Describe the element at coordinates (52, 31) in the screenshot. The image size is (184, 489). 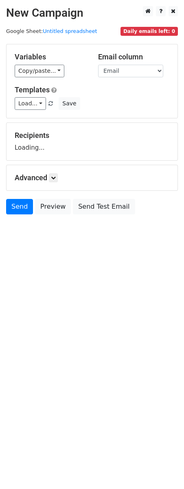
I see `small: Google Sheet:` at that location.